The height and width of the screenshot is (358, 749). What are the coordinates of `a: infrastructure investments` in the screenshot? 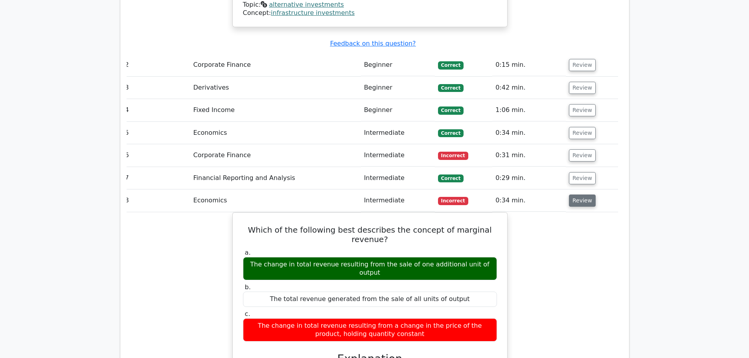 It's located at (313, 13).